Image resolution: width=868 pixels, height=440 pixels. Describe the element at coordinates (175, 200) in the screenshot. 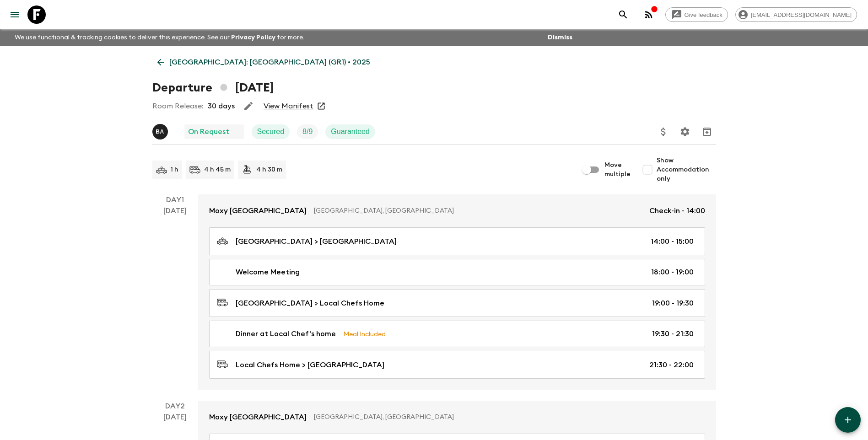

I see `p: Day 1` at that location.